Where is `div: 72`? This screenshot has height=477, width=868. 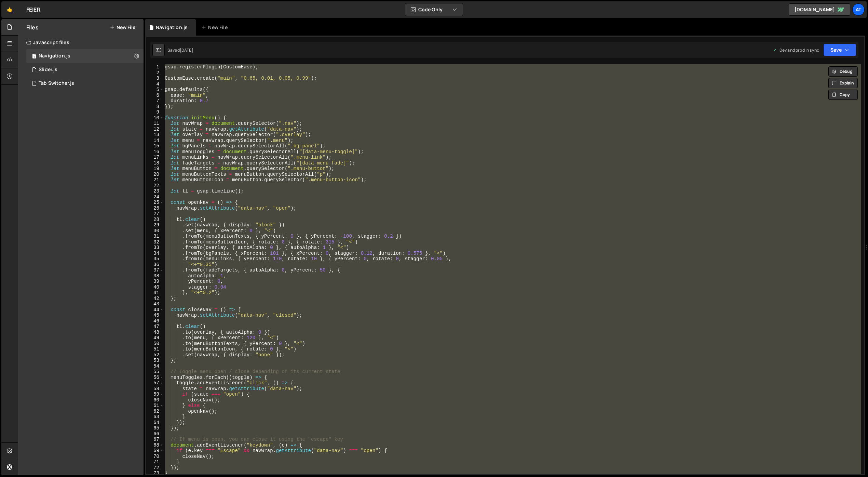 div: 72 is located at coordinates (155, 468).